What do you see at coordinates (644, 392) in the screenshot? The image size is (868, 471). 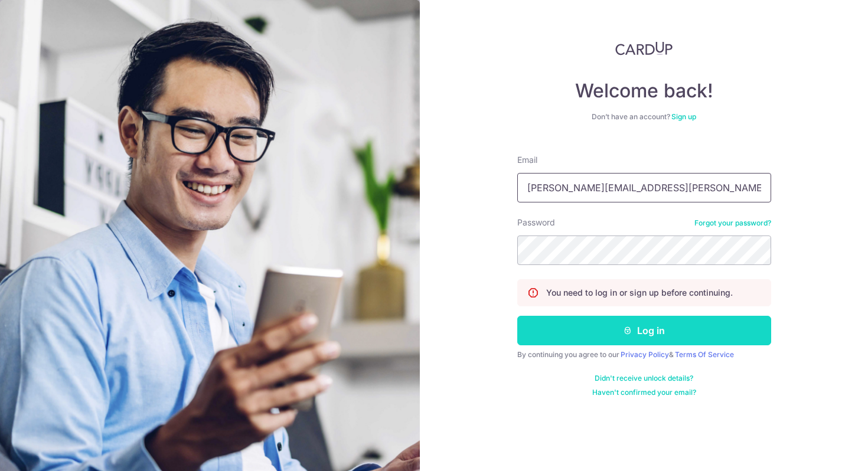 I see `a: Haven't confirmed your email?` at bounding box center [644, 392].